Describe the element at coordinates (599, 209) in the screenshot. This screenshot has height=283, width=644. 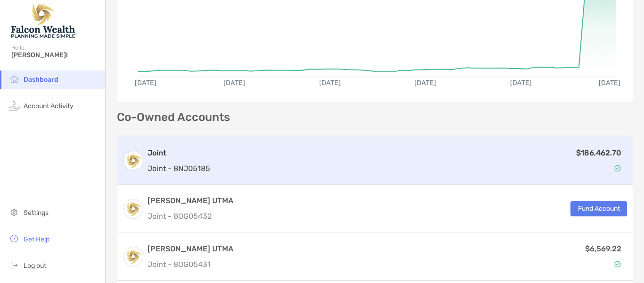
I see `button: Fund Account` at that location.